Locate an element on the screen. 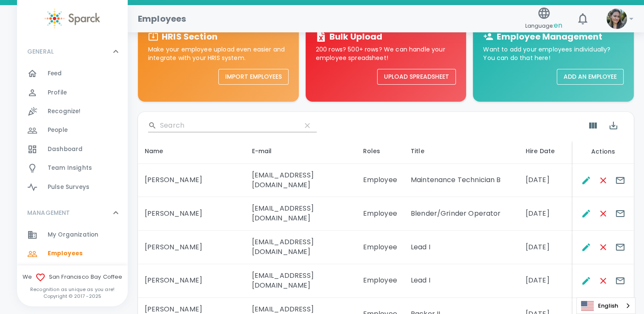 The image size is (644, 314). a: Sparck logo is located at coordinates (72, 18).